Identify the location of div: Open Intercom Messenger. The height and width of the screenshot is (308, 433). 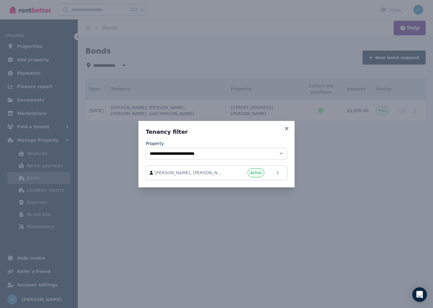
(420, 295).